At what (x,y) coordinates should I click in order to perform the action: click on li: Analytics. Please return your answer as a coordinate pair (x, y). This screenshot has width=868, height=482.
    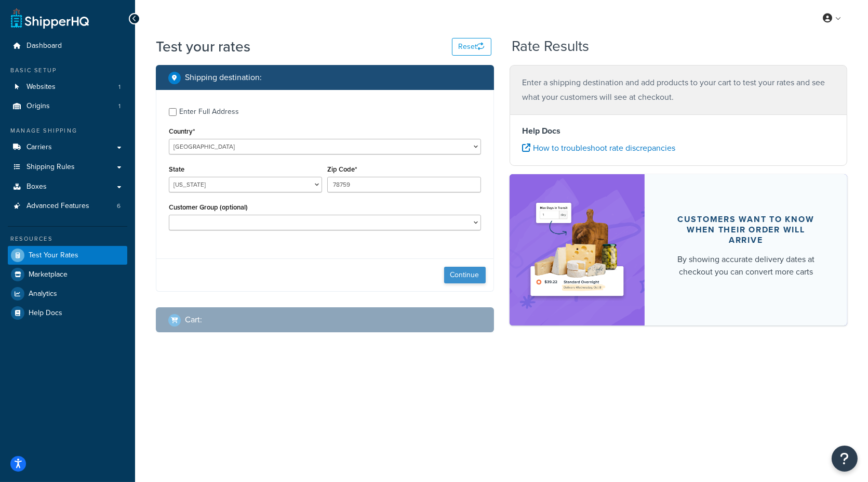
    Looking at the image, I should click on (68, 293).